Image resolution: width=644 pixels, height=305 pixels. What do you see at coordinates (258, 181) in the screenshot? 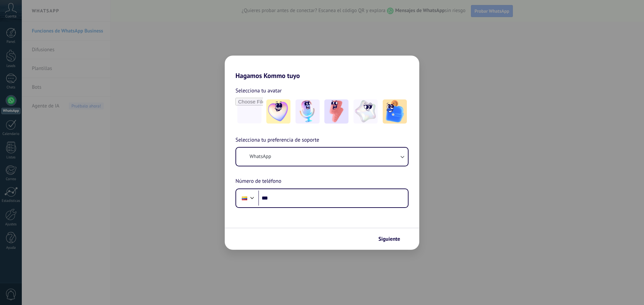
I see `span: Número de teléfono` at bounding box center [258, 181].